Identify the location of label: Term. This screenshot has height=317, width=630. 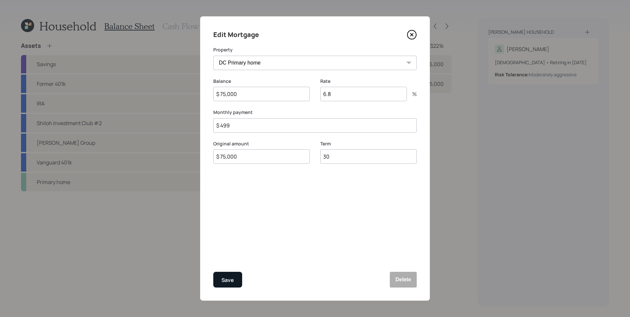
(368, 144).